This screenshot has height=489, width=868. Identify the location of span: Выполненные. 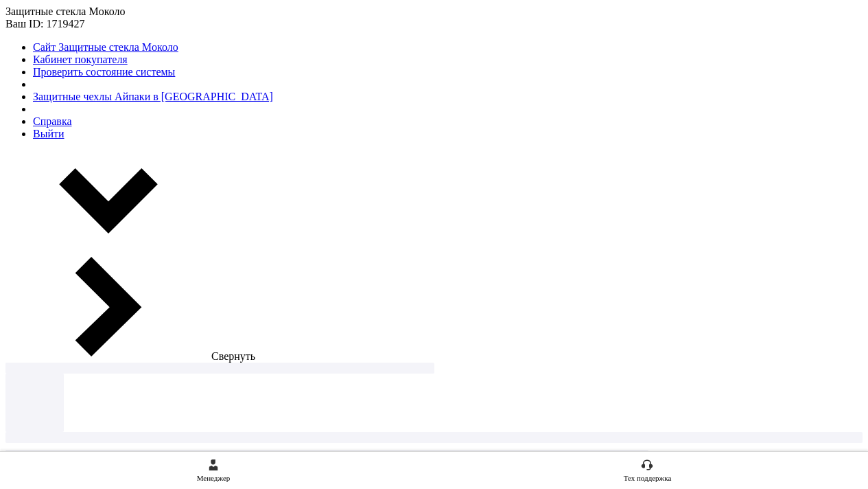
(81, 175).